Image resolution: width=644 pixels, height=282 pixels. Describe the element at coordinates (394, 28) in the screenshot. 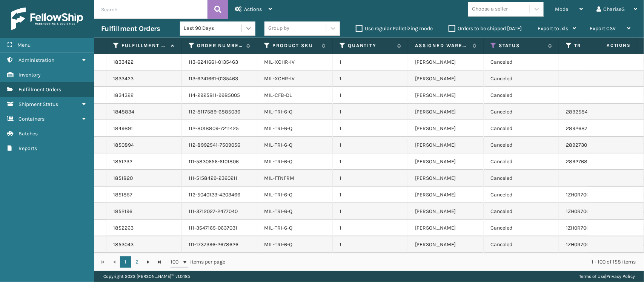

I see `label: Use regular Palletizing mode` at that location.